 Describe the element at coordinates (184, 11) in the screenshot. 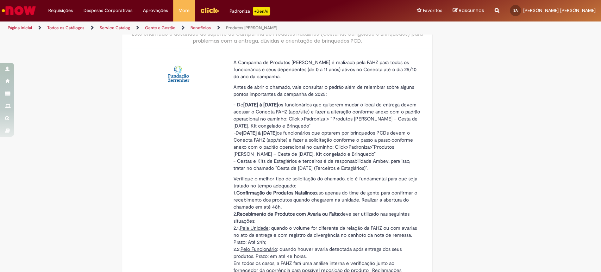

I see `span: More` at that location.